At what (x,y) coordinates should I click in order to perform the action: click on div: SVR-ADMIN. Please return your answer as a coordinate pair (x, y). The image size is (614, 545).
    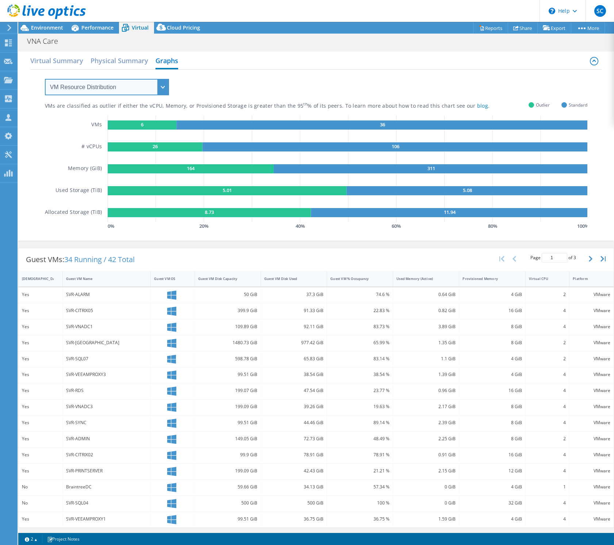
    Looking at the image, I should click on (107, 439).